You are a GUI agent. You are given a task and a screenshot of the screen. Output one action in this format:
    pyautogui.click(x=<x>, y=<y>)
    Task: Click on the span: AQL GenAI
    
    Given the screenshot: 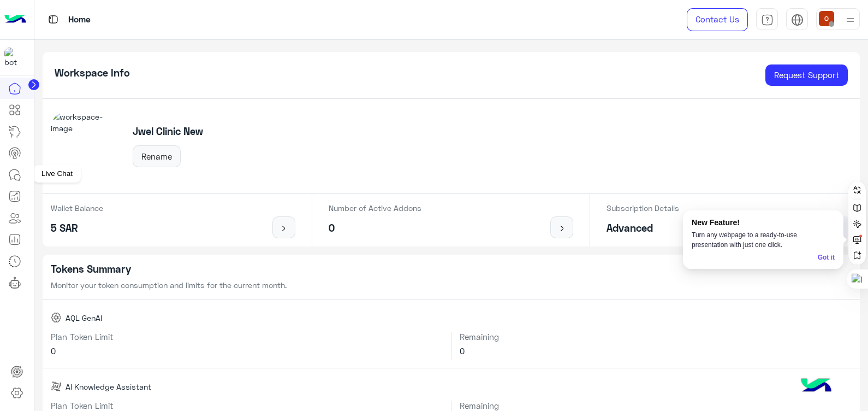 What is the action you would take?
    pyautogui.click(x=84, y=317)
    